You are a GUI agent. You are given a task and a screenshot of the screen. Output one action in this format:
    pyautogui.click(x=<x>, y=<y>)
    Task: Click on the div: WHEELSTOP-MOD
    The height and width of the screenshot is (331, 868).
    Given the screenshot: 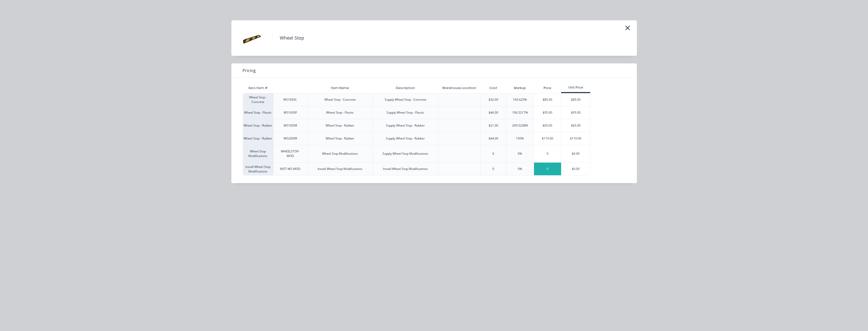 What is the action you would take?
    pyautogui.click(x=290, y=153)
    